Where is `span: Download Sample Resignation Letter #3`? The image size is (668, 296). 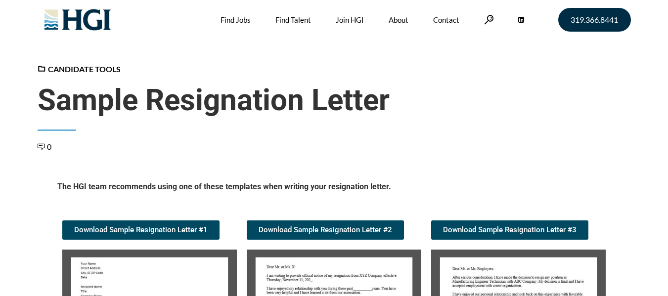 span: Download Sample Resignation Letter #3 is located at coordinates (509, 230).